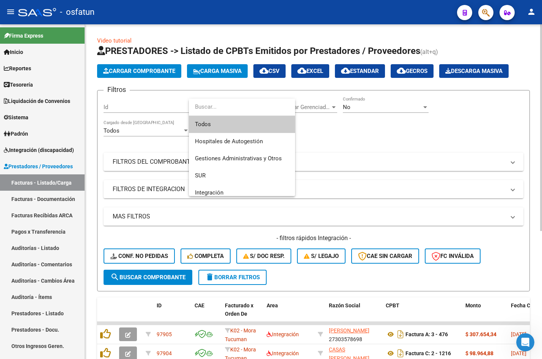  What do you see at coordinates (238, 158) in the screenshot?
I see `span: Gestiones Administrativas y Otros` at bounding box center [238, 158].